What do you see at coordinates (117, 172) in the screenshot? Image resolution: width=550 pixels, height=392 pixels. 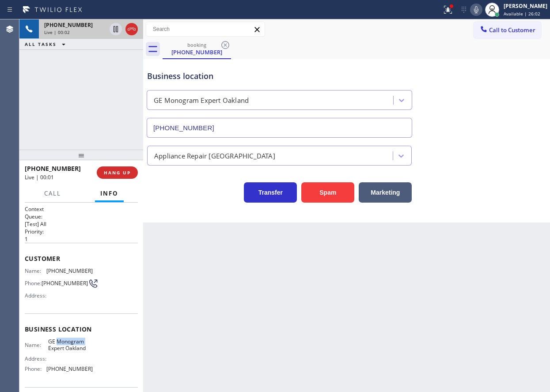 I see `button: HANG UP` at bounding box center [117, 172].